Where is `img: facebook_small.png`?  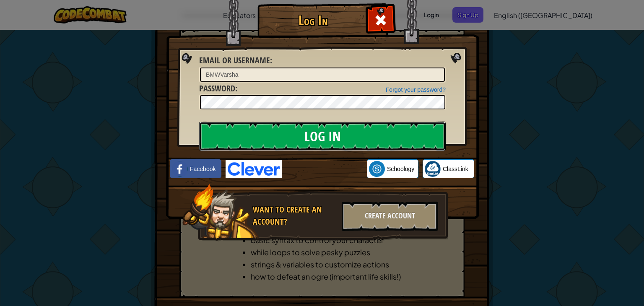 img: facebook_small.png is located at coordinates (180, 169).